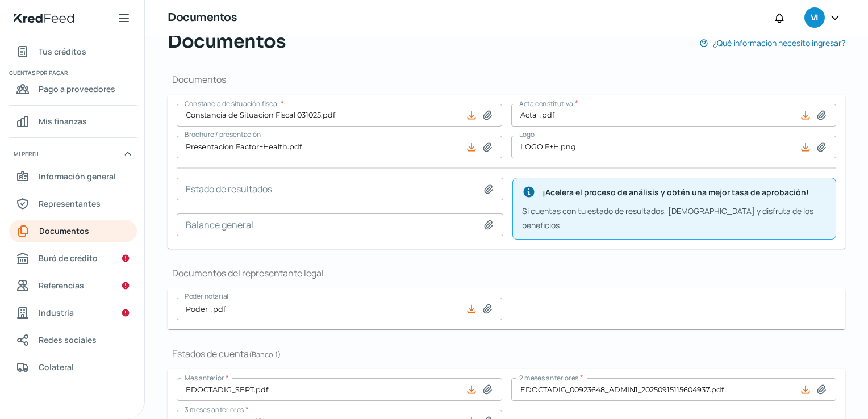 The image size is (868, 419). I want to click on span: Información general, so click(77, 176).